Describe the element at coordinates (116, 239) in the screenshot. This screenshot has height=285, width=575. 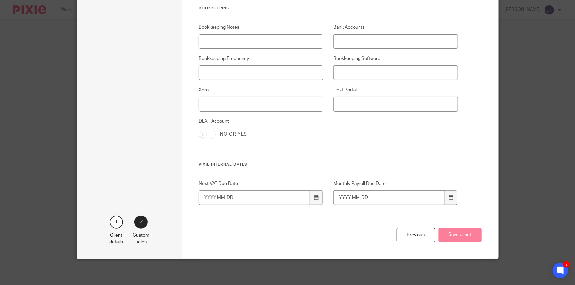
I see `p: Client details` at that location.